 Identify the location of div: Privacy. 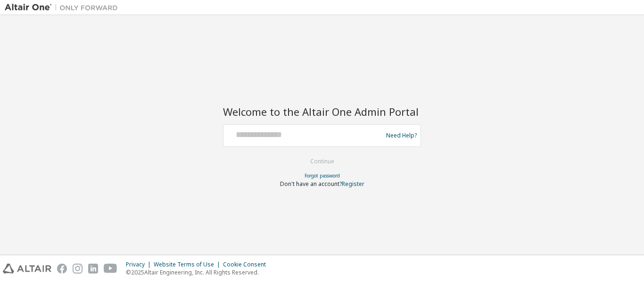
(140, 265).